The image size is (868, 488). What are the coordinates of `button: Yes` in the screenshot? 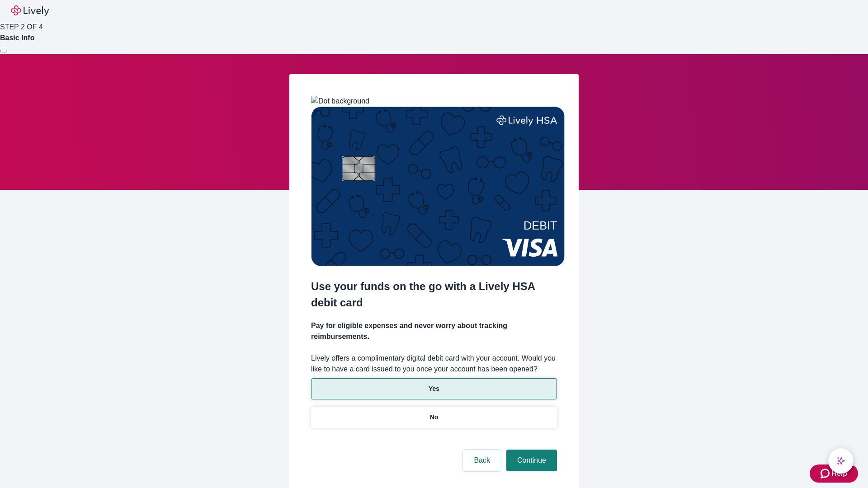 It's located at (434, 389).